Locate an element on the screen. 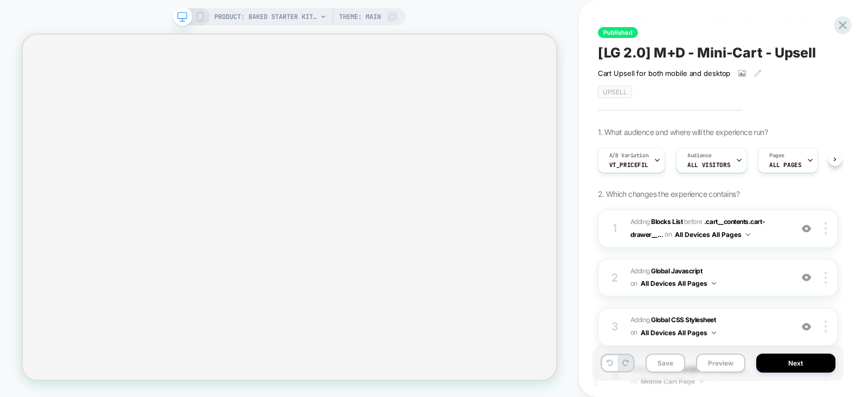 Image resolution: width=868 pixels, height=397 pixels. div: 2 is located at coordinates (615, 278).